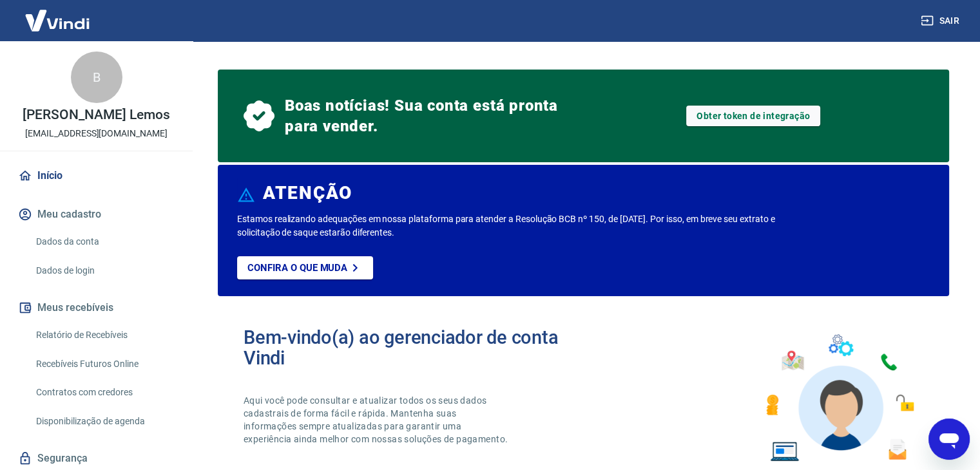 The image size is (980, 470). I want to click on a: Recebíveis Futuros Online, so click(104, 364).